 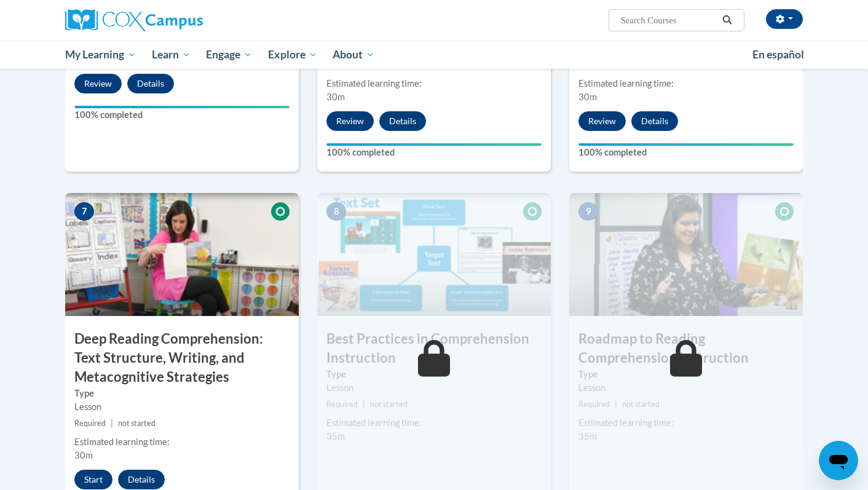 What do you see at coordinates (434, 348) in the screenshot?
I see `h3: Best Practices in Comprehension Instruction` at bounding box center [434, 348].